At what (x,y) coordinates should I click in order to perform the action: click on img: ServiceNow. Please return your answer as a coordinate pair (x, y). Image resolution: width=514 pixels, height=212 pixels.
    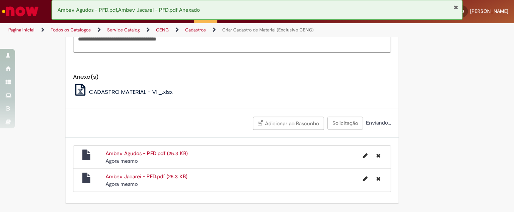
    Looking at the image, I should click on (20, 11).